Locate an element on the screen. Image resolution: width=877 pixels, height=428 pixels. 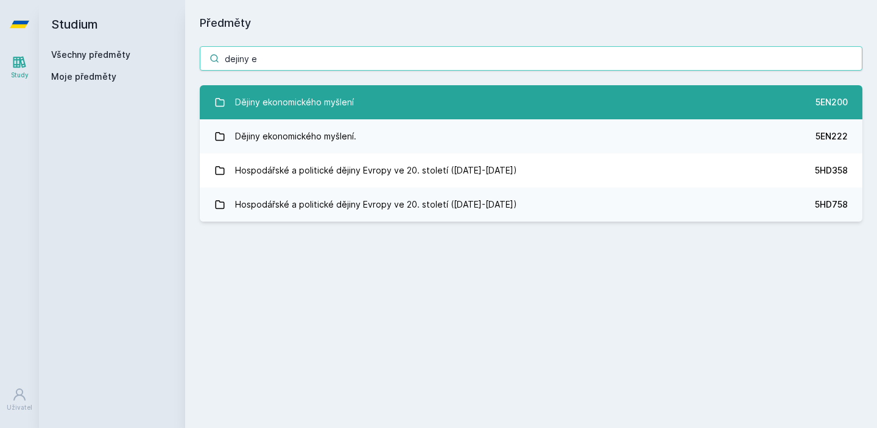
input: Název nebo ident předmětu… is located at coordinates (531, 58).